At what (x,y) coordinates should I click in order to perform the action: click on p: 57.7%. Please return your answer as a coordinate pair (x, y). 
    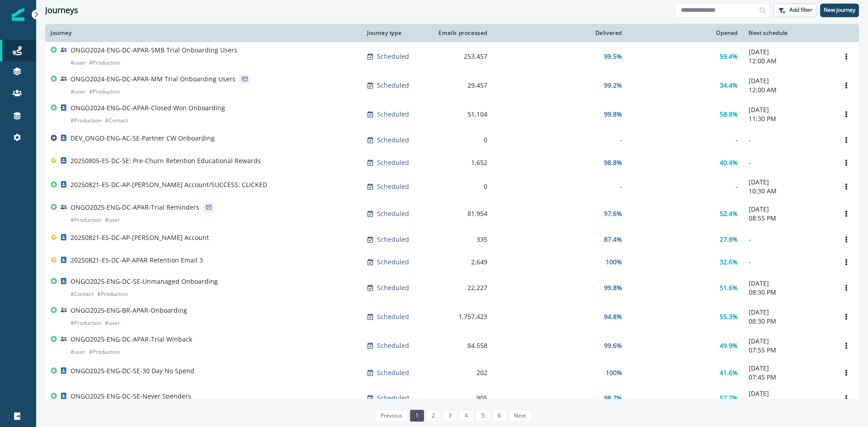
    Looking at the image, I should click on (729, 398).